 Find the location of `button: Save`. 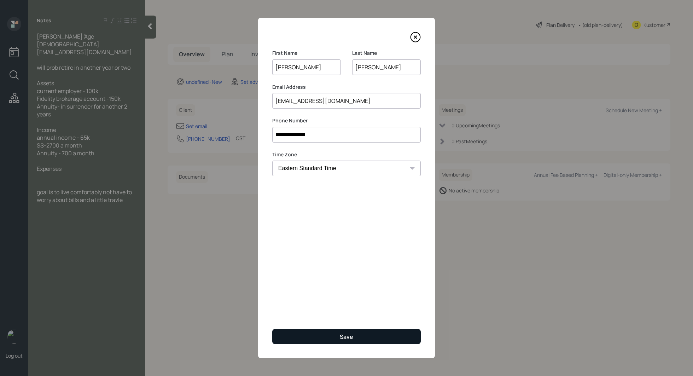

button: Save is located at coordinates (346, 336).